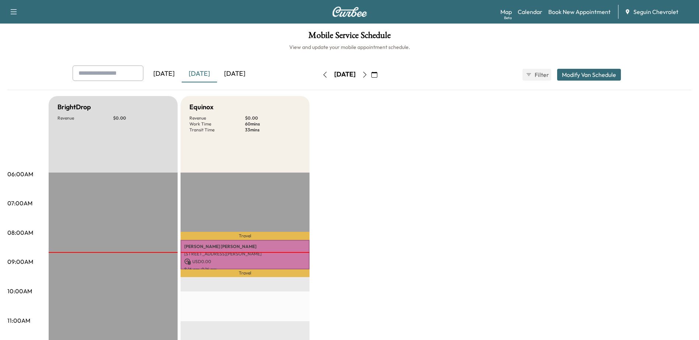 The height and width of the screenshot is (340, 699). I want to click on p: 60 mins, so click(273, 124).